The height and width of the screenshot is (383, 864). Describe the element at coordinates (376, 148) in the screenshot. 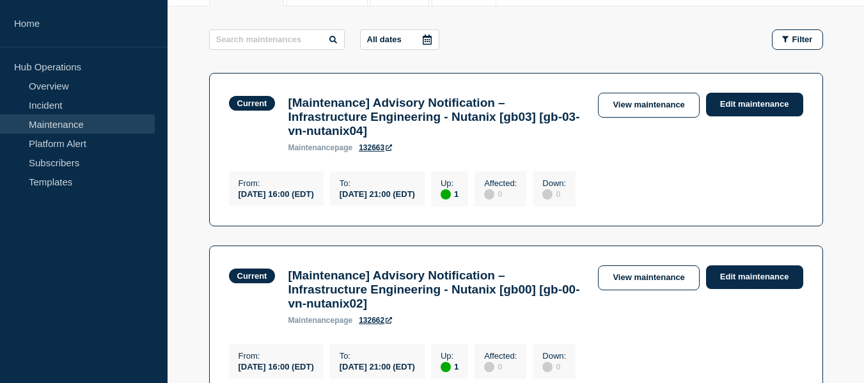

I see `a: 132663` at that location.